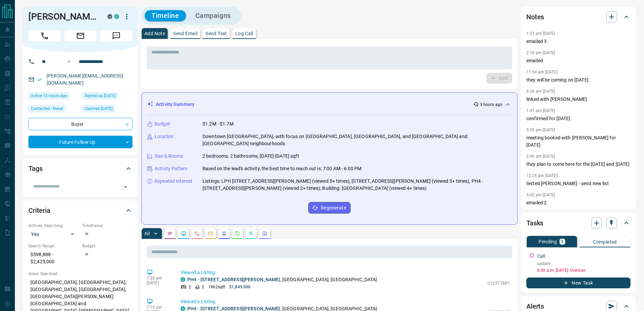  What do you see at coordinates (107, 225) in the screenshot?
I see `p: Timeframe:` at bounding box center [107, 225].